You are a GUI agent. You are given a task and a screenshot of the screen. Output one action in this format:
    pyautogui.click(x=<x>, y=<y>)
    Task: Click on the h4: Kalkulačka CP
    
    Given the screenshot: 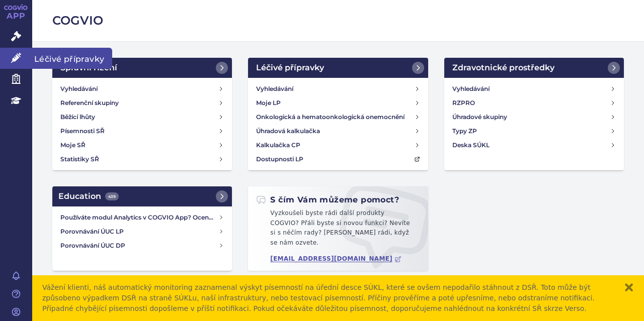 What is the action you would take?
    pyautogui.click(x=278, y=145)
    